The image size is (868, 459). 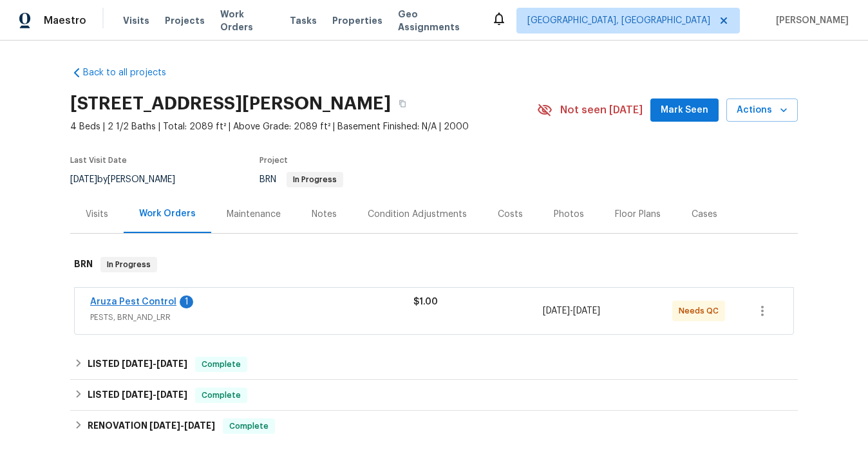 I want to click on span: PESTS, BRN_AND_LRR, so click(x=252, y=317).